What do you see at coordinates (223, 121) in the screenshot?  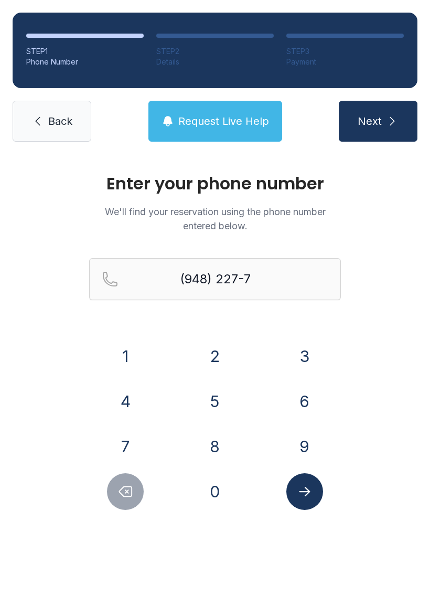 I see `span: Request Live Help` at bounding box center [223, 121].